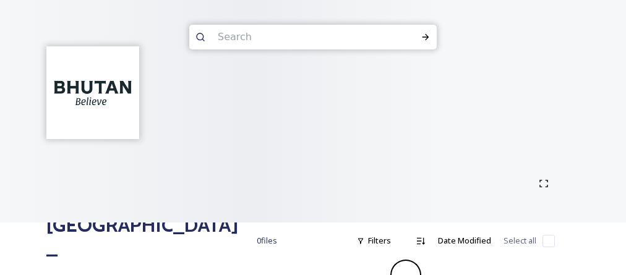 The height and width of the screenshot is (275, 626). What do you see at coordinates (296, 37) in the screenshot?
I see `input: Search` at bounding box center [296, 37].